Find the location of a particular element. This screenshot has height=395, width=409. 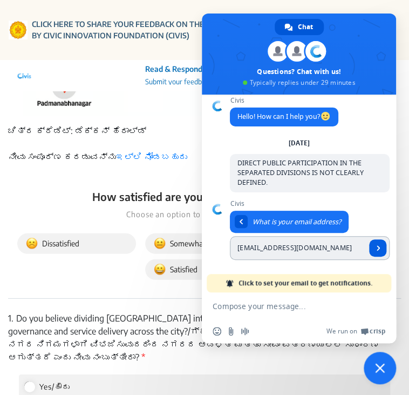

a: Close chat is located at coordinates (380, 368).